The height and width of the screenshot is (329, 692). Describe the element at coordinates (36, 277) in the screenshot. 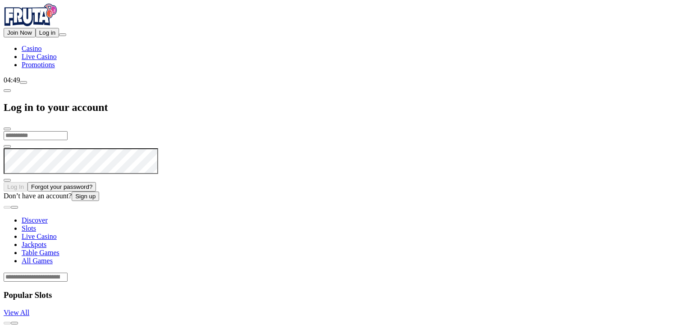

I see `input: Search` at that location.